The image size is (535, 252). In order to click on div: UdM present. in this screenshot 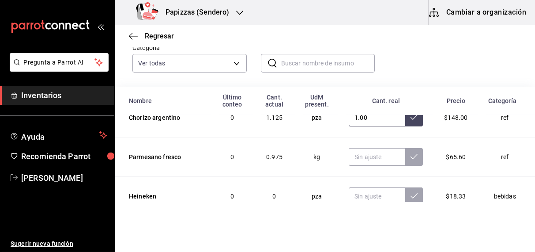, I will do `click(317, 101)`.